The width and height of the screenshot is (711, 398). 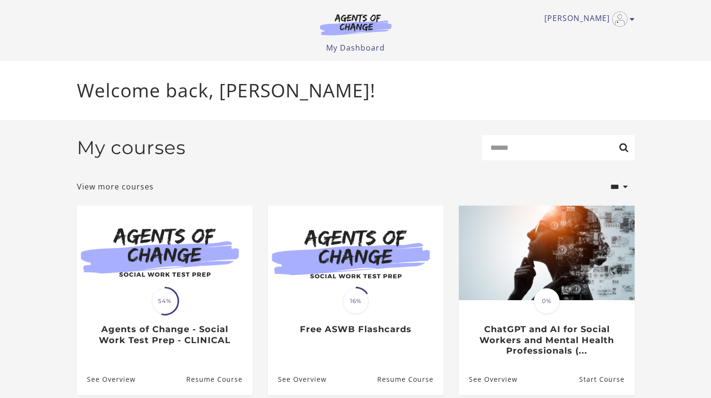 I want to click on a: Free ASWB Flashcards: See Overview, so click(x=297, y=379).